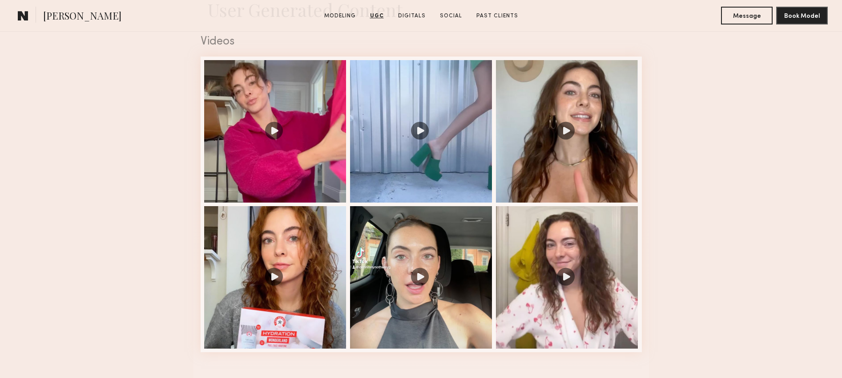 This screenshot has height=378, width=842. What do you see at coordinates (377, 16) in the screenshot?
I see `a: UGC` at bounding box center [377, 16].